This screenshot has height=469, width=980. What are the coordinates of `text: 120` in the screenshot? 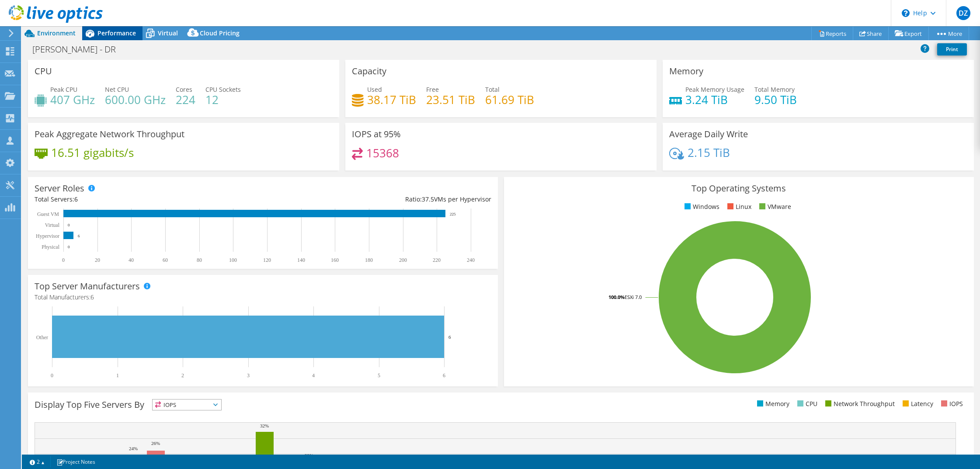 It's located at (267, 260).